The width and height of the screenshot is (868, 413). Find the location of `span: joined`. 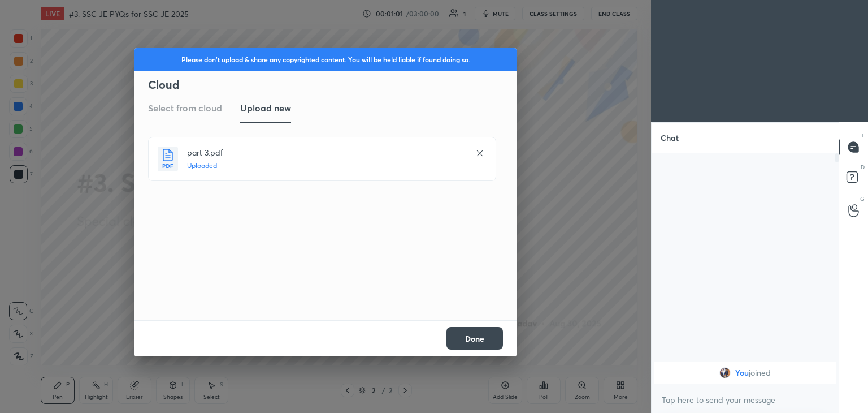

span: joined is located at coordinates (759, 373).